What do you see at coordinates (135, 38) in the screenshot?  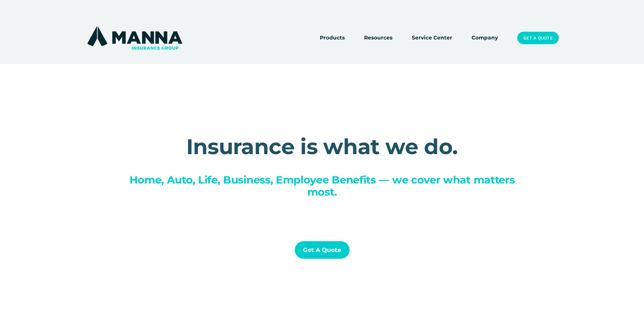 I see `img: Manna Insurance Group` at bounding box center [135, 38].